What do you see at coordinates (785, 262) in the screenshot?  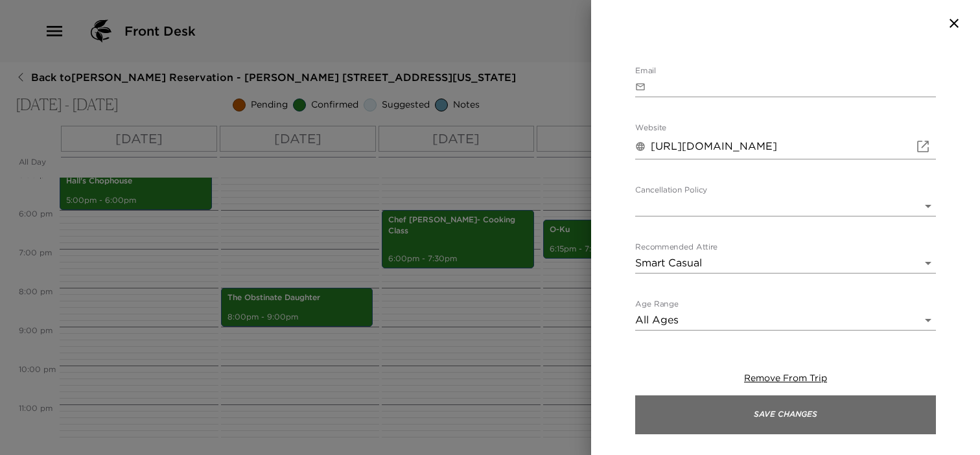 I see `div: Smart Casual` at bounding box center [785, 262].